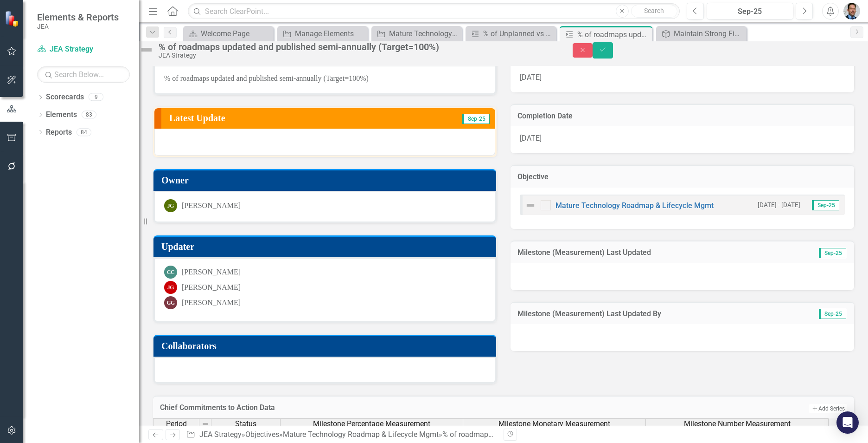  Describe the element at coordinates (372, 424) in the screenshot. I see `span: Milestone Percentage Measurement` at that location.